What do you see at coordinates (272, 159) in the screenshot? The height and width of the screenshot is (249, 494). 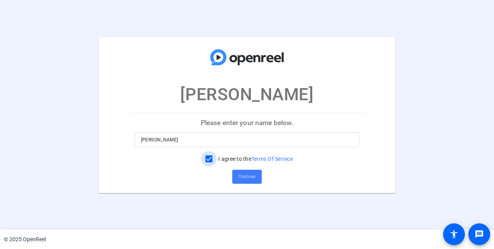 I see `a: Terms Of Service` at bounding box center [272, 159].